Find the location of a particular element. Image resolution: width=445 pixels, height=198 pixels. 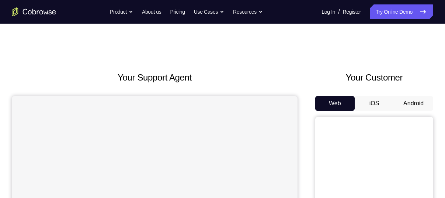

button: Product is located at coordinates (121, 12).